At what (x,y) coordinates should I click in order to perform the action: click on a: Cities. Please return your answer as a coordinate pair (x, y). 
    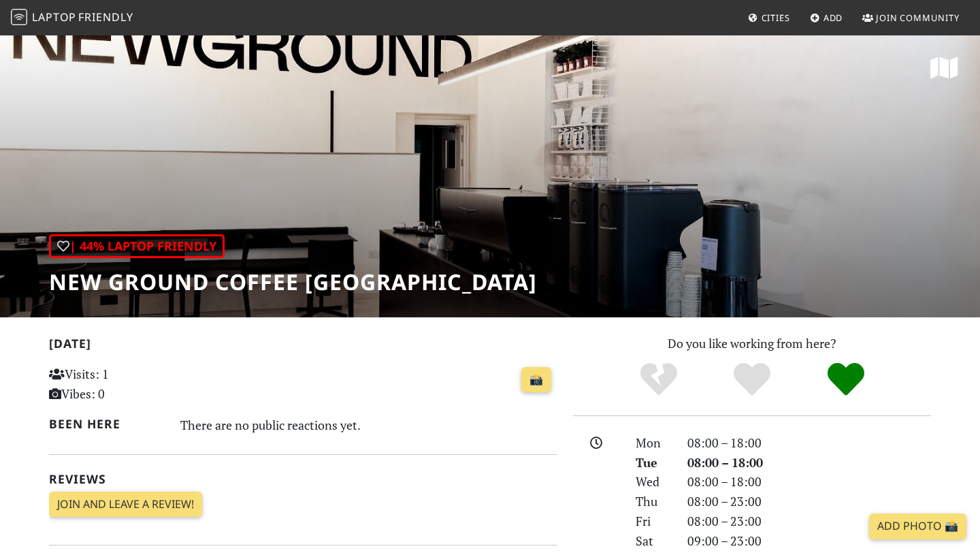
    Looking at the image, I should click on (770, 18).